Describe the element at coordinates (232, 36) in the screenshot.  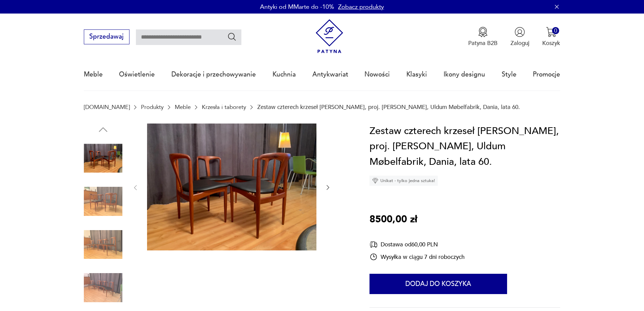
I see `button: Szukaj` at that location.